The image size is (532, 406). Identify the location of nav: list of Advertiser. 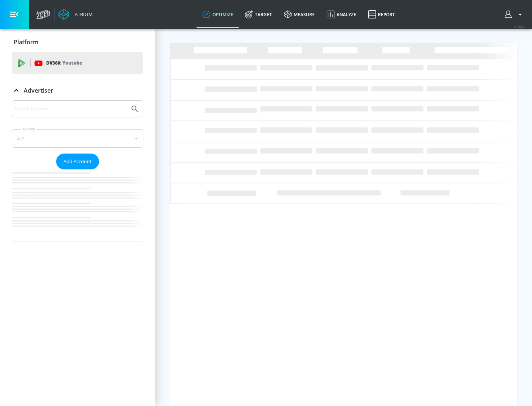
(77, 205).